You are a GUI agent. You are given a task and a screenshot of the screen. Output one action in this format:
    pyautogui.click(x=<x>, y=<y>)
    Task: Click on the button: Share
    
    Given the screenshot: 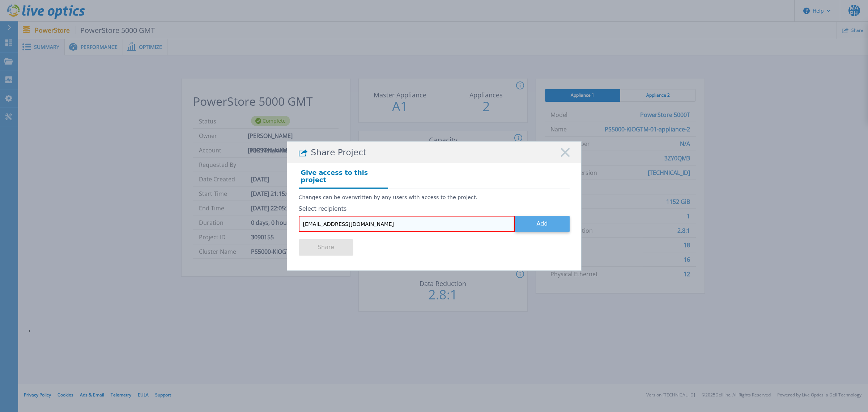 What is the action you would take?
    pyautogui.click(x=326, y=247)
    